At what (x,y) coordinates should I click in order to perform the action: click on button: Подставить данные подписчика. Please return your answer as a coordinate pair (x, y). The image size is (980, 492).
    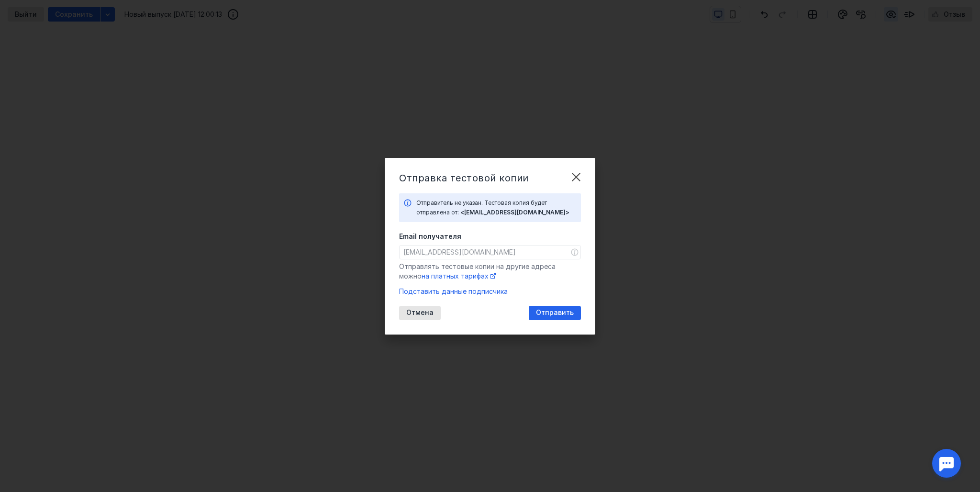
    Looking at the image, I should click on (453, 291).